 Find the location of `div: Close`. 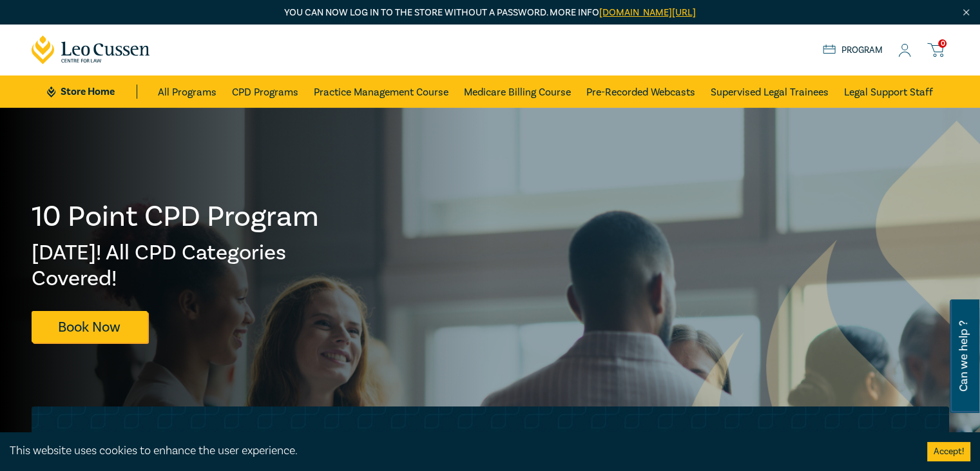

div: Close is located at coordinates (966, 12).